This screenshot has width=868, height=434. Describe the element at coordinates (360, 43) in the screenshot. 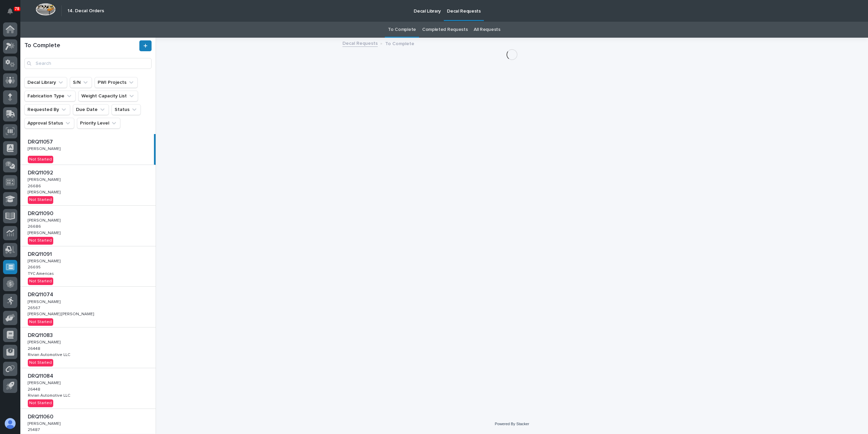

I see `a: Decal Requests` at that location.